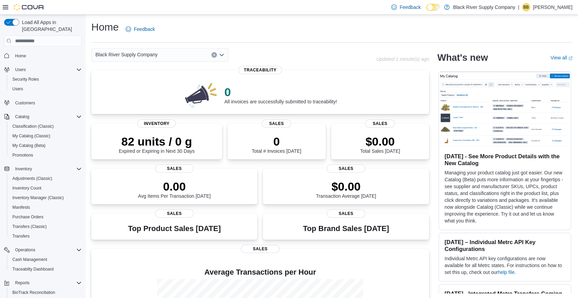 The width and height of the screenshot is (578, 298). I want to click on a: Users, so click(18, 89).